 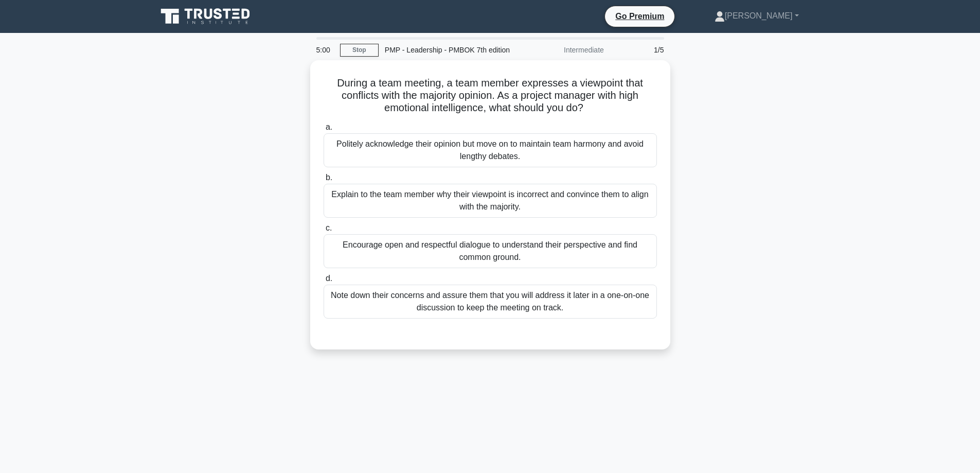 I want to click on div: Explain to the team member why their viewpoint is incorrect and convince them to align with the m..., so click(x=490, y=201).